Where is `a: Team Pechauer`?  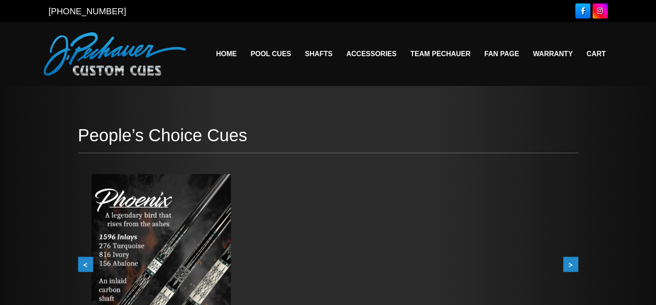
a: Team Pechauer is located at coordinates (436, 54).